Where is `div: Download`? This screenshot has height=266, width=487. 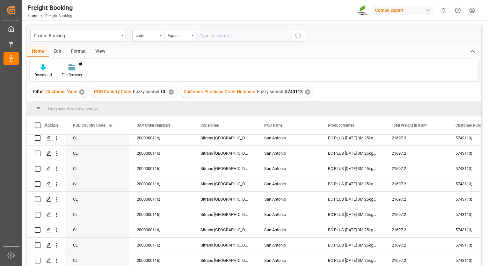 div: Download is located at coordinates (43, 75).